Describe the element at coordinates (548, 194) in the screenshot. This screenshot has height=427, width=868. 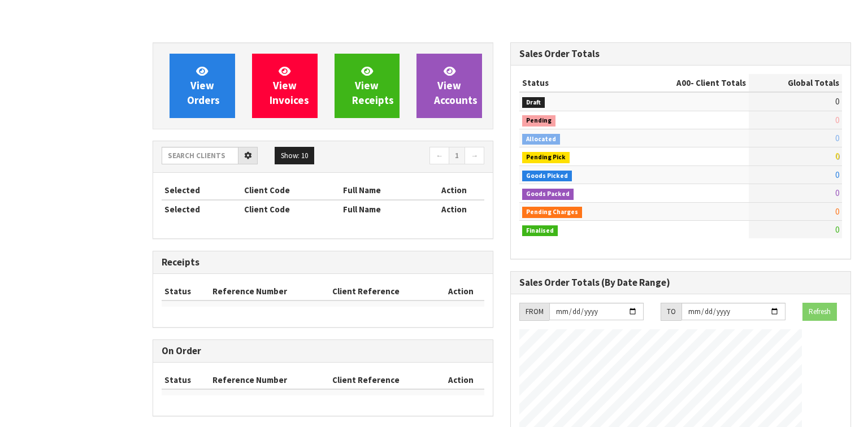
I see `span: Goods Packed` at that location.